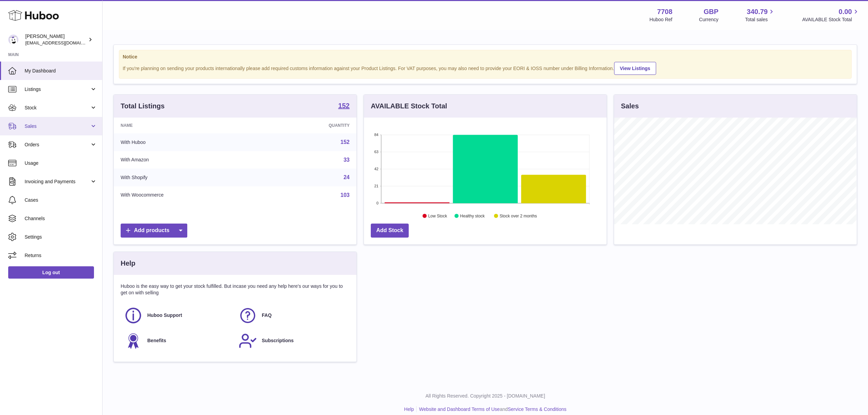  I want to click on strong: Notice, so click(485, 56).